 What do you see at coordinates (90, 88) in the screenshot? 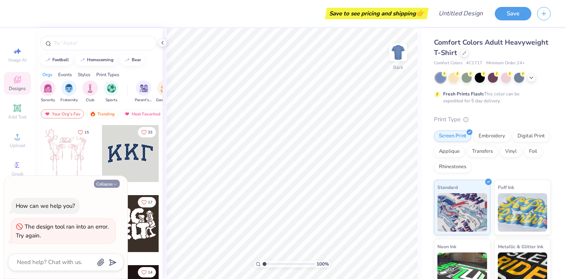
I see `img: Club Image` at bounding box center [90, 88].